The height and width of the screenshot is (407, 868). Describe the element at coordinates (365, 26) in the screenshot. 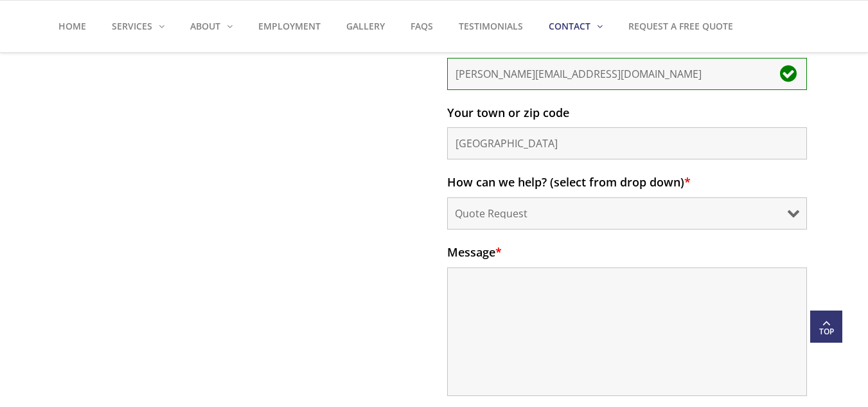

I see `strong: Gallery` at that location.